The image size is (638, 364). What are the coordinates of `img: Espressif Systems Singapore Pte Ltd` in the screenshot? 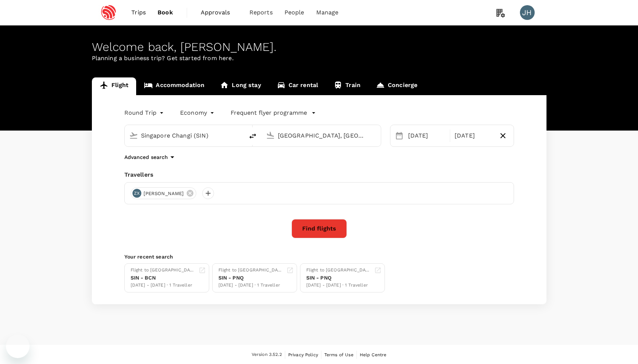 It's located at (109, 13).